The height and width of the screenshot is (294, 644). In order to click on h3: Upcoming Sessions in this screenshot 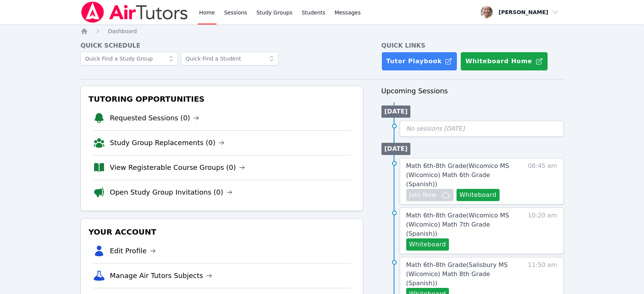, I will do `click(472, 91)`.